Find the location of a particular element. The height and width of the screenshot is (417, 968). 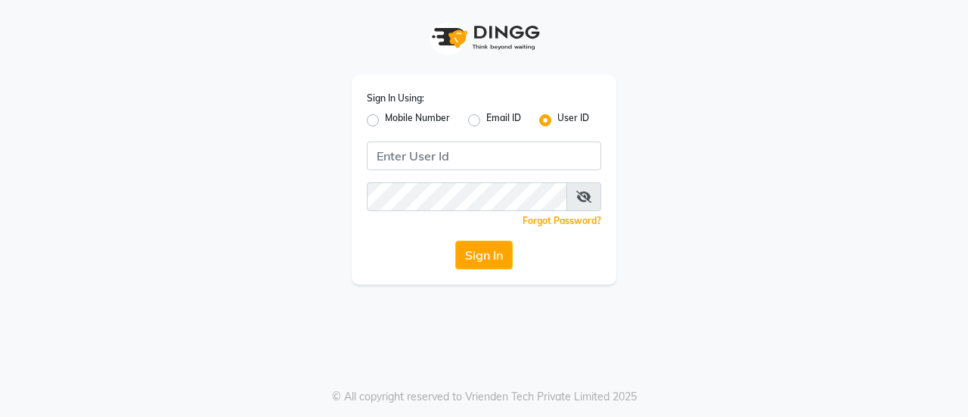

label: Email ID is located at coordinates (504, 120).